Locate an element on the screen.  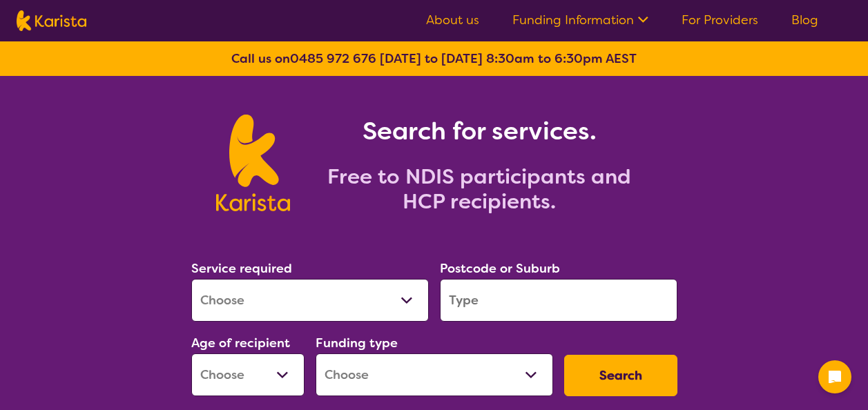
input: Type is located at coordinates (558, 300).